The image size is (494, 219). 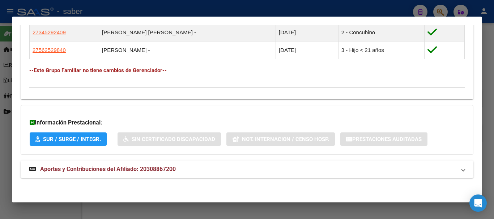 I want to click on span: 27345292409, so click(x=49, y=32).